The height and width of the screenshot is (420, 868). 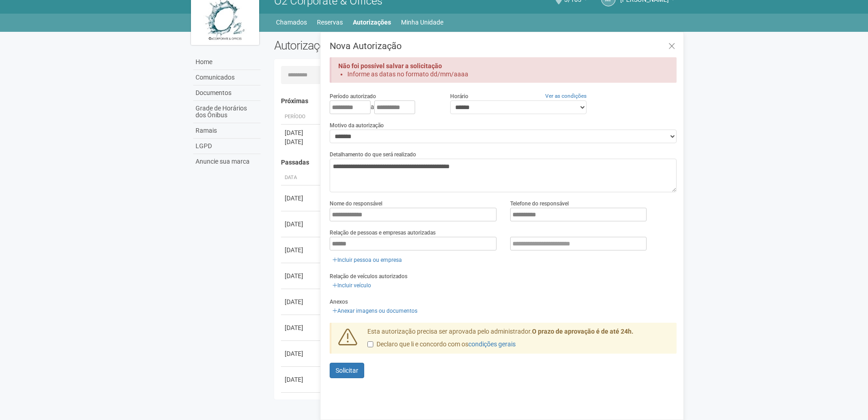 What do you see at coordinates (476, 162) in the screenshot?
I see `h4: Passadas` at bounding box center [476, 162].